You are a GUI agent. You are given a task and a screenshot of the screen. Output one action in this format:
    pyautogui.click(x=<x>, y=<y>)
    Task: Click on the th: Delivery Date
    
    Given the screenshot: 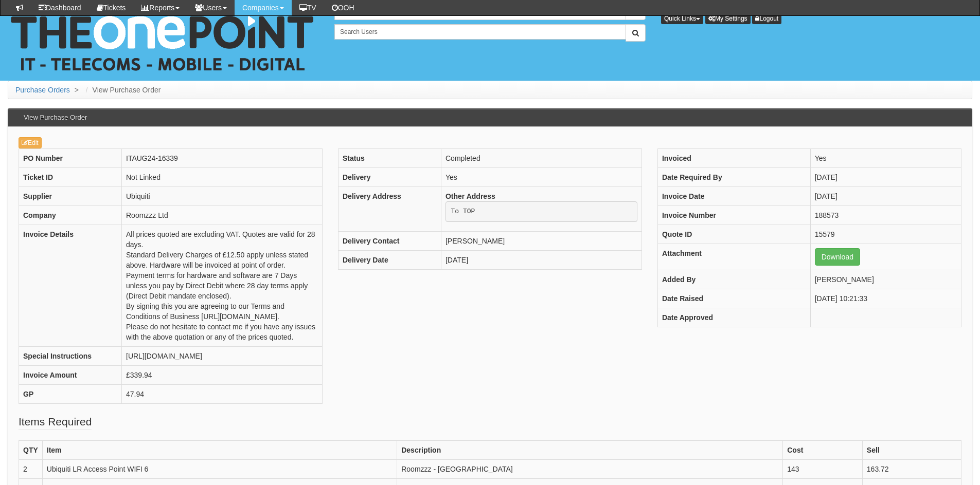 What is the action you would take?
    pyautogui.click(x=390, y=260)
    